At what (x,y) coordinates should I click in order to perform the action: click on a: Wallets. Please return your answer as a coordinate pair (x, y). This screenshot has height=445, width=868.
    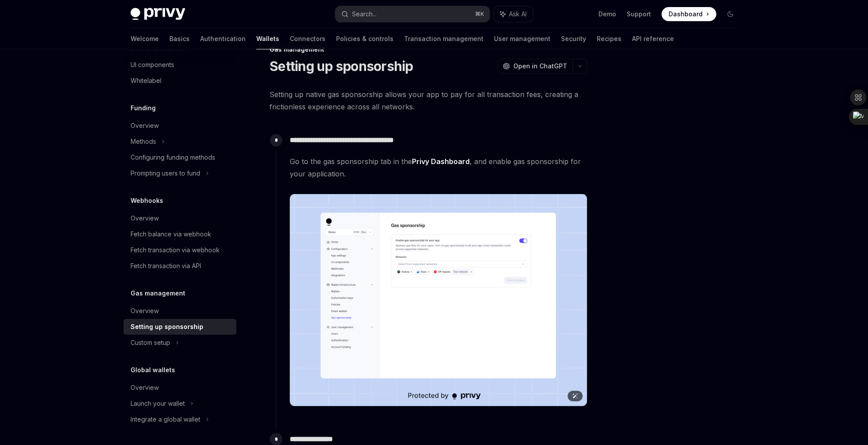
    Looking at the image, I should click on (268, 39).